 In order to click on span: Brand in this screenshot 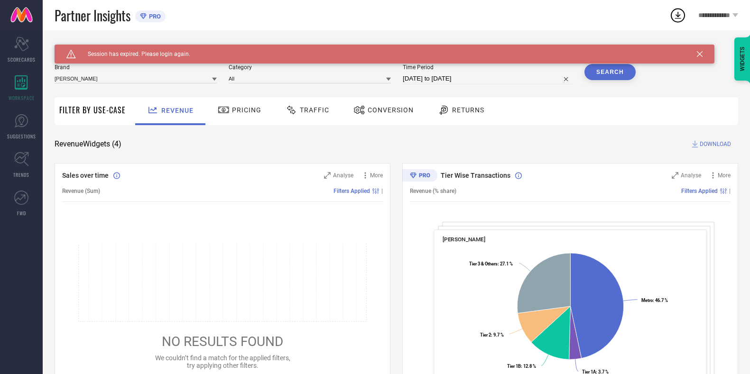, I will do `click(136, 67)`.